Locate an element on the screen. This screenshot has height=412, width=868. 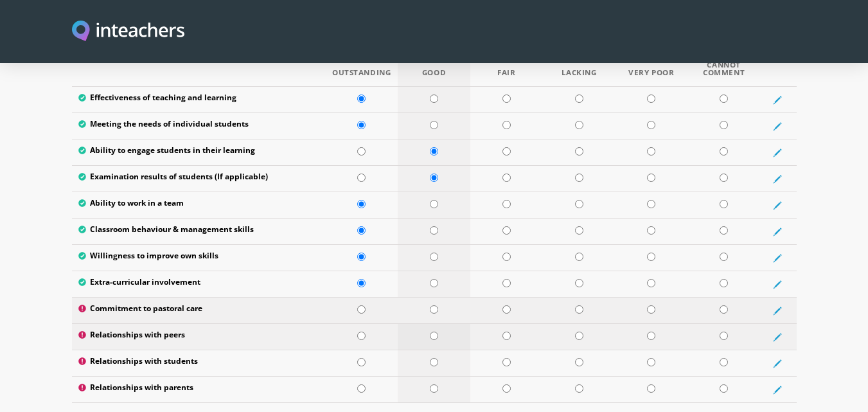
th: Very Poor is located at coordinates (651, 74).